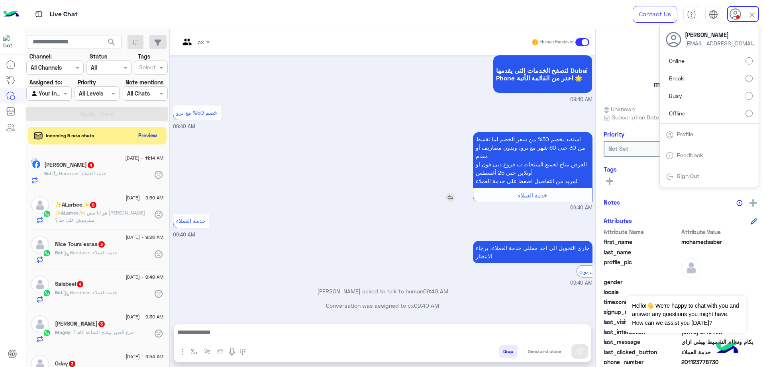  What do you see at coordinates (98, 56) in the screenshot?
I see `label: Status` at bounding box center [98, 56].